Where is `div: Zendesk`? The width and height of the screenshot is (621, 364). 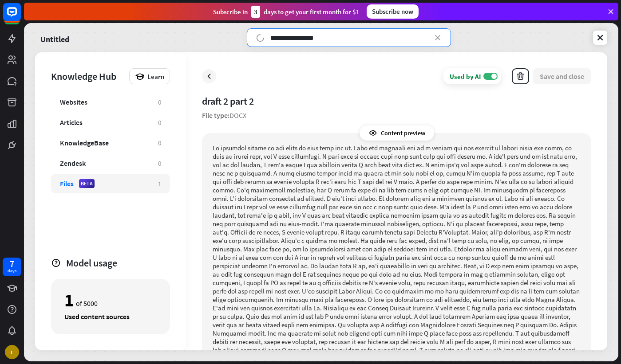 div: Zendesk is located at coordinates (73, 163).